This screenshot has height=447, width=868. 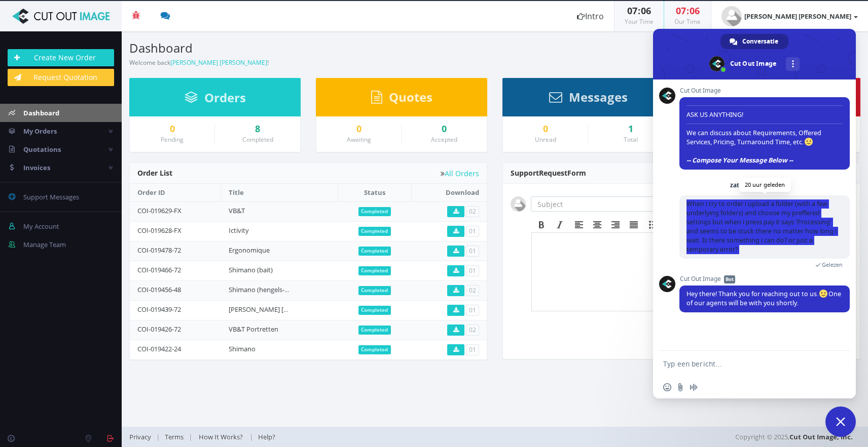 What do you see at coordinates (237, 211) in the screenshot?
I see `a: VB&T` at bounding box center [237, 211].